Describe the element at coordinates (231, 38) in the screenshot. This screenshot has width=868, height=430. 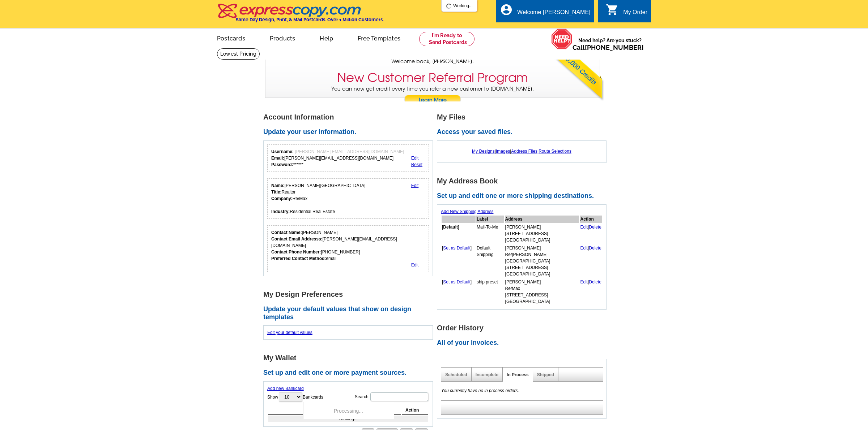
I see `a: Postcards` at that location.